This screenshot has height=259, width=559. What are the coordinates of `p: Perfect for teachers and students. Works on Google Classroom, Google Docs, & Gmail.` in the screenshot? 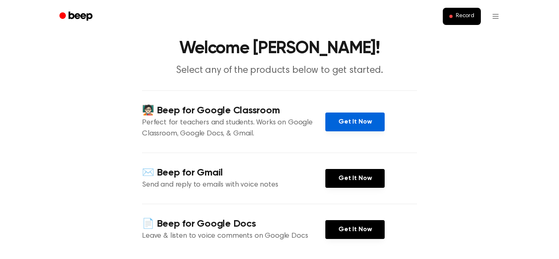 It's located at (234, 129).